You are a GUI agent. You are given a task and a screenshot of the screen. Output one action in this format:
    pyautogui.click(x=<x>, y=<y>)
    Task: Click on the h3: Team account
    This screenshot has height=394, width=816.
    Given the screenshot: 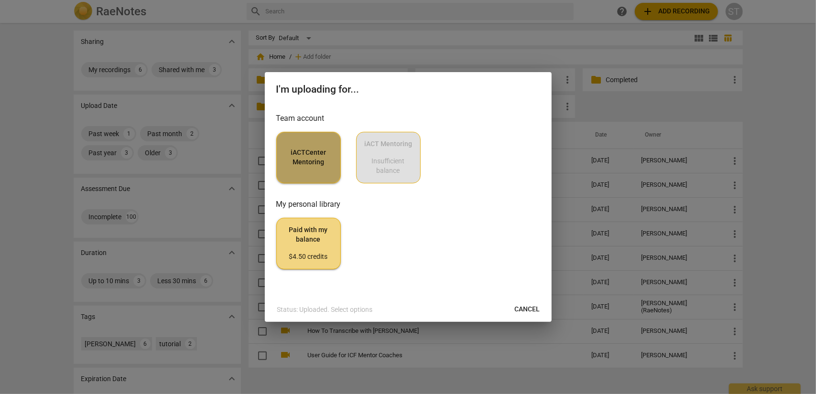 What is the action you would take?
    pyautogui.click(x=408, y=119)
    